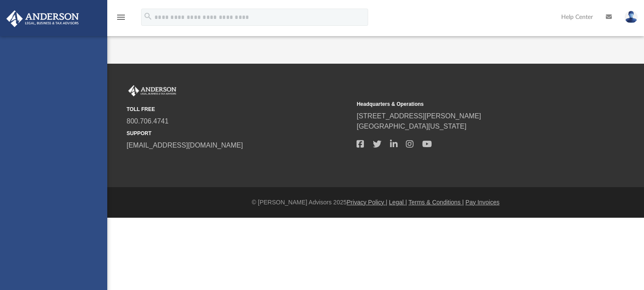  Describe the element at coordinates (398, 202) in the screenshot. I see `a: Legal |` at that location.